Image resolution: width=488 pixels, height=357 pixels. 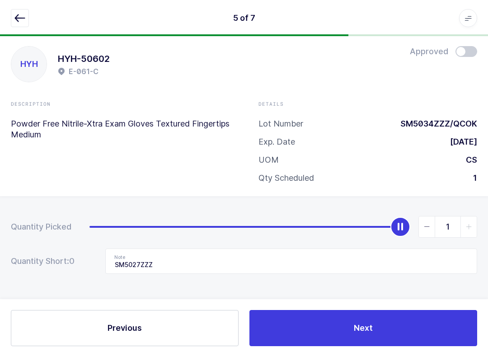 What do you see at coordinates (41, 227) in the screenshot?
I see `div: Quantity Picked` at bounding box center [41, 227].